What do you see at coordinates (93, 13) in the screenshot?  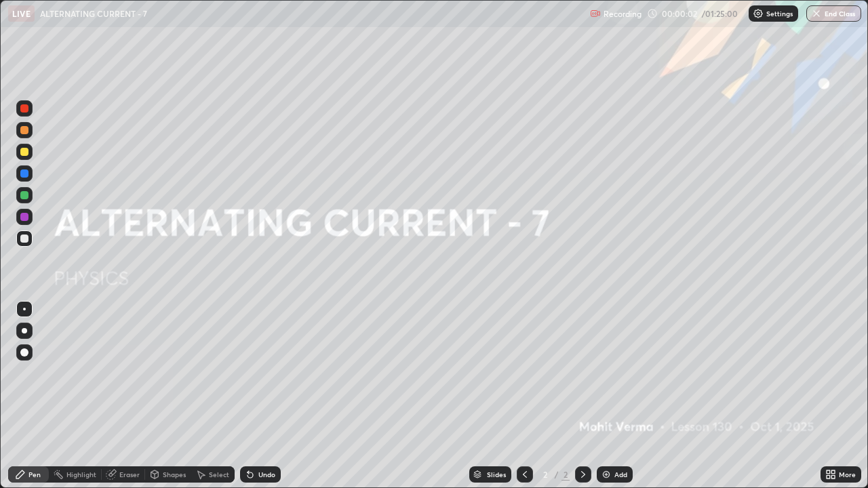 I see `p: ALTERNATING CURRENT - 7` at bounding box center [93, 13].